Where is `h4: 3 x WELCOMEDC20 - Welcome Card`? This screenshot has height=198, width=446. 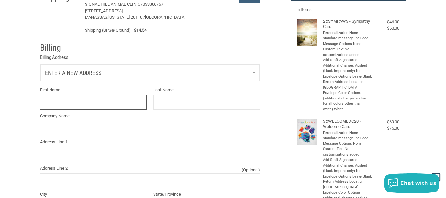
h4: 3 x WELCOMEDC20 - Welcome Card is located at coordinates (348, 124).